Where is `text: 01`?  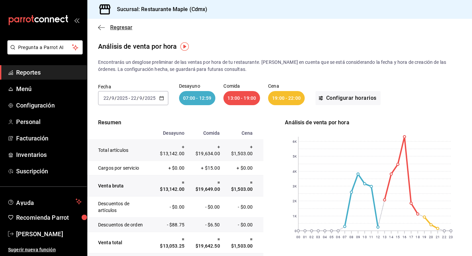
text: 01 is located at coordinates (305, 237).